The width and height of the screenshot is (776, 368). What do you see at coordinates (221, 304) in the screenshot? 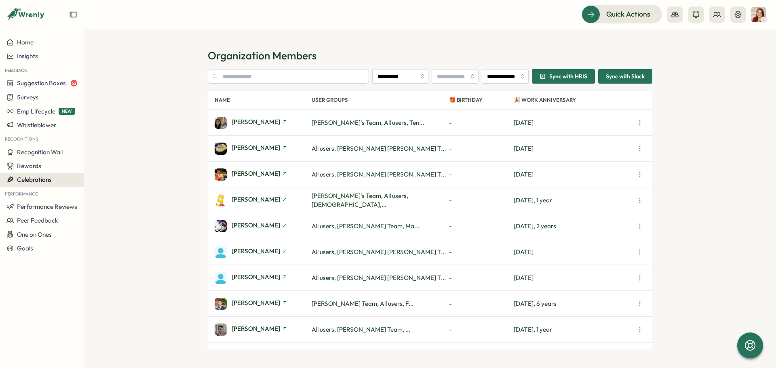
I see `img: akira yamamura` at bounding box center [221, 304].